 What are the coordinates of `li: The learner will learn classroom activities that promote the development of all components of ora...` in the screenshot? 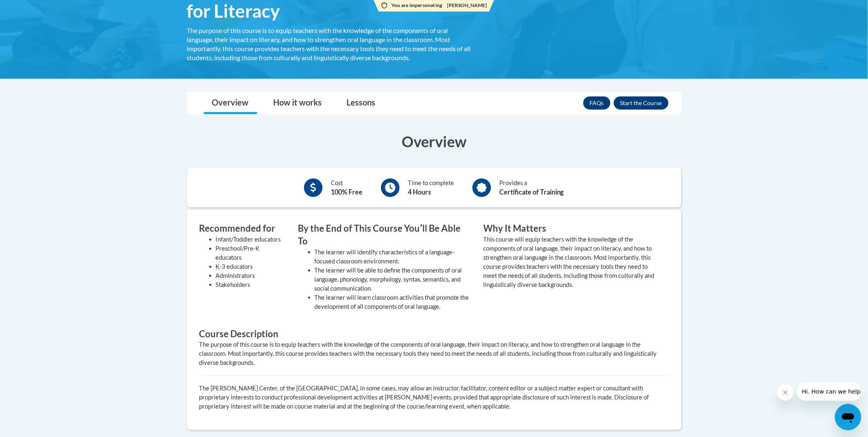 It's located at (393, 302).